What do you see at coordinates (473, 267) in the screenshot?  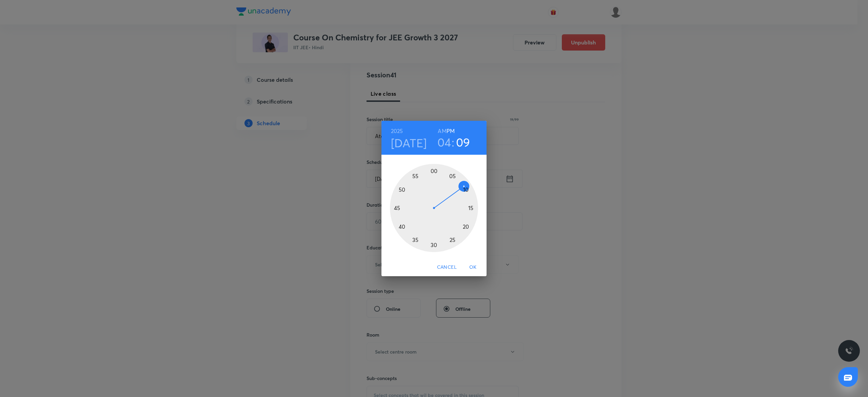 I see `span: OK` at bounding box center [473, 267].